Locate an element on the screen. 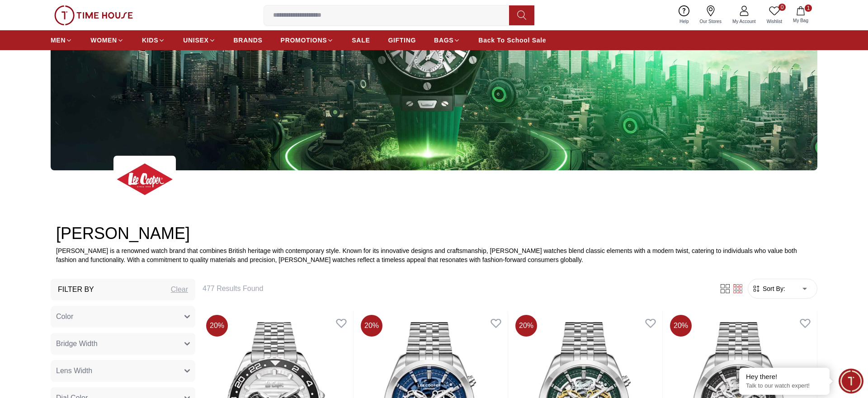 The image size is (868, 398). span: Bridge Width is located at coordinates (77, 343).